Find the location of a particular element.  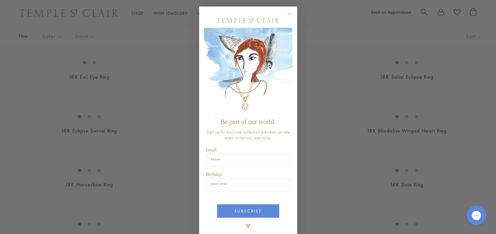

button: Gorgias live chat is located at coordinates (13, 12).